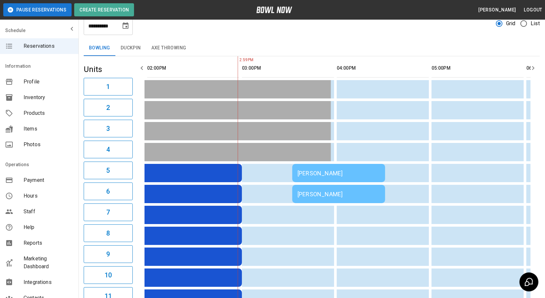  What do you see at coordinates (99, 48) in the screenshot?
I see `button: Bowling` at bounding box center [99, 48].